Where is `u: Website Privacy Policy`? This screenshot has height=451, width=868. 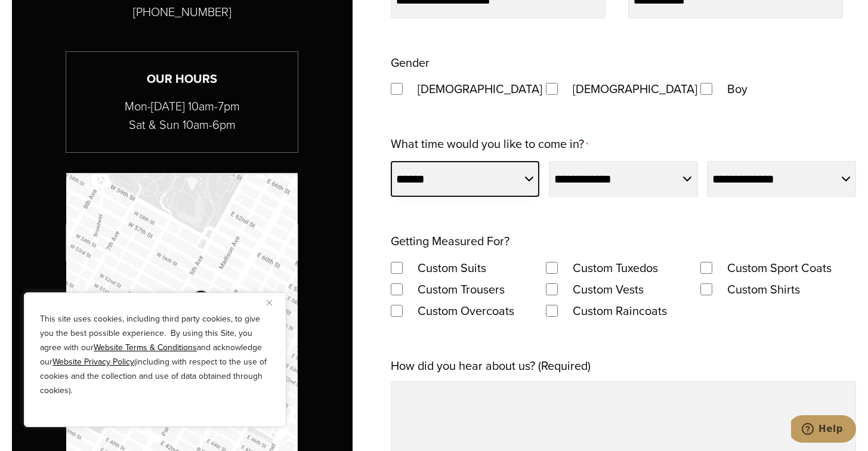
u: Website Privacy Policy is located at coordinates (93, 361).